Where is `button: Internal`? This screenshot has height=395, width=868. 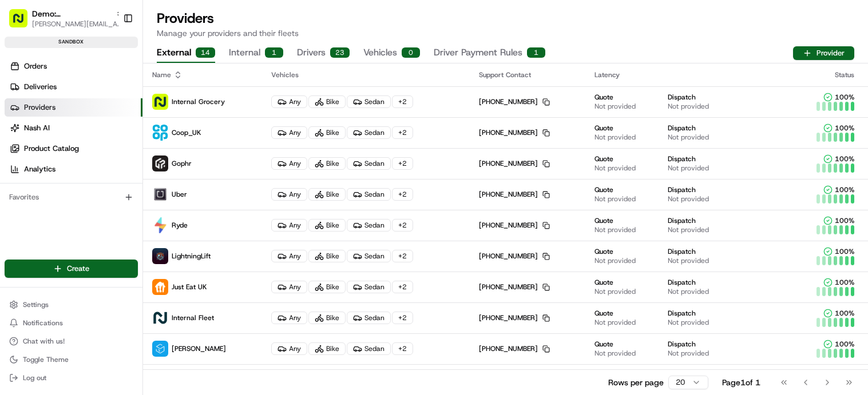 button: Internal is located at coordinates (256, 53).